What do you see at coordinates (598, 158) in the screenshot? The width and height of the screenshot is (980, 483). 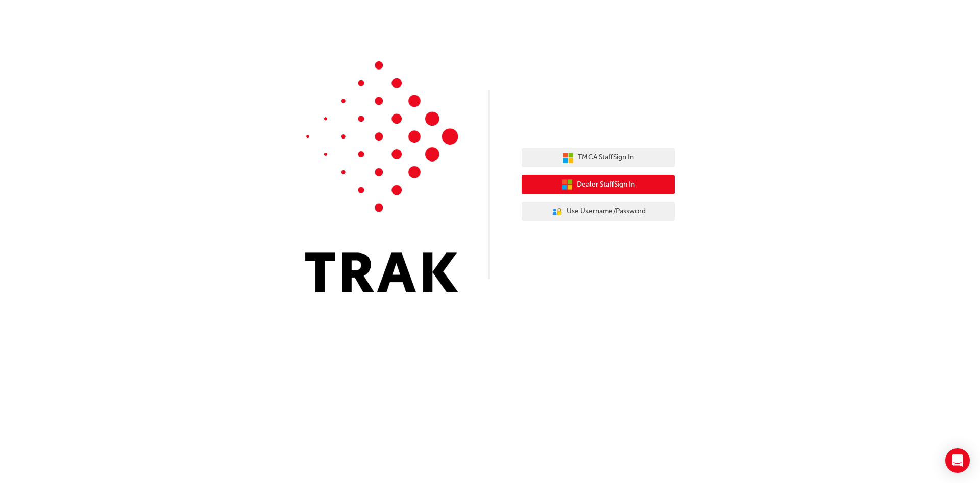 I see `button: TMCA StaffSign In` at bounding box center [598, 158].